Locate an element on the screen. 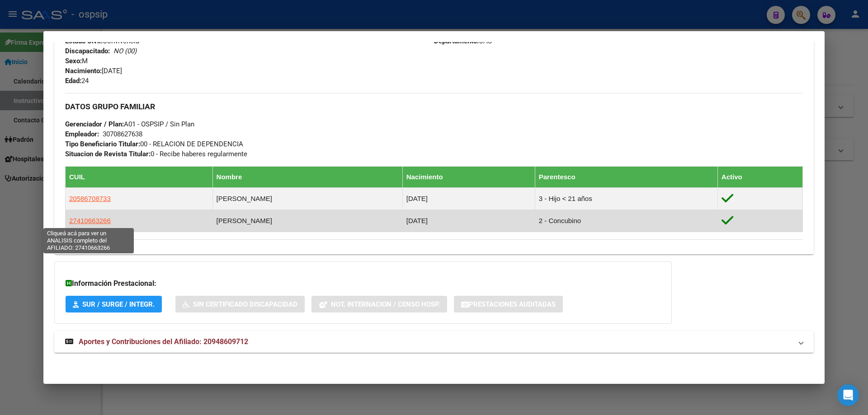  strong: Empleador: is located at coordinates (82, 134).